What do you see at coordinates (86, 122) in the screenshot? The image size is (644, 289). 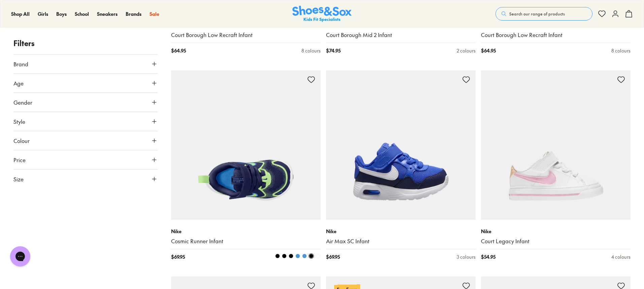 I see `button: Style` at bounding box center [86, 122].